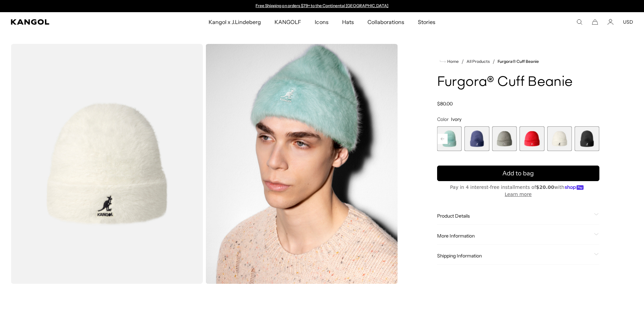  I want to click on button: Add to bag, so click(518, 173).